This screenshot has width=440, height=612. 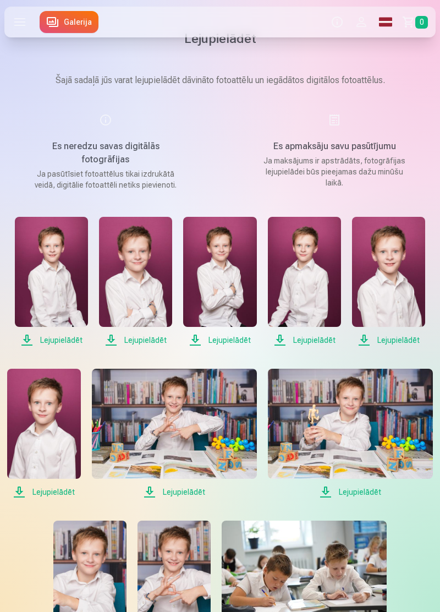 I want to click on h5: Es apmaksāju savu pasūtījumu, so click(x=335, y=146).